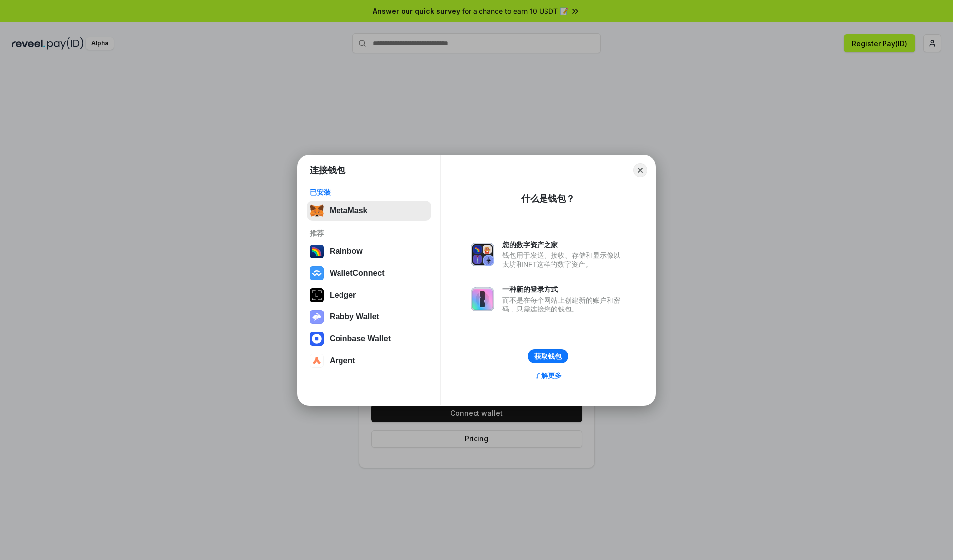  What do you see at coordinates (369, 361) in the screenshot?
I see `button: Argent` at bounding box center [369, 361].